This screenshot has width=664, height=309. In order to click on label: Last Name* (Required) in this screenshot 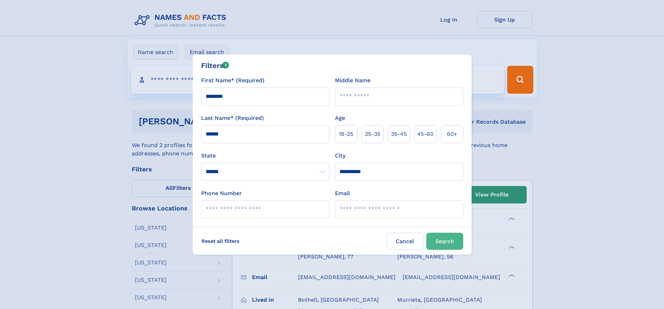, I will do `click(232, 118)`.